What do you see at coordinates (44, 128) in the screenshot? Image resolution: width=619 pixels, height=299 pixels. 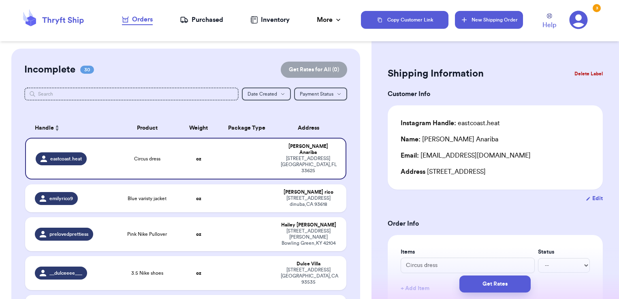 I see `span: Handle` at bounding box center [44, 128].